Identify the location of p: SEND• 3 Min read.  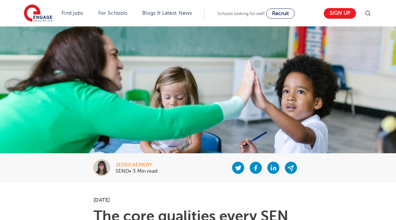
(136, 171).